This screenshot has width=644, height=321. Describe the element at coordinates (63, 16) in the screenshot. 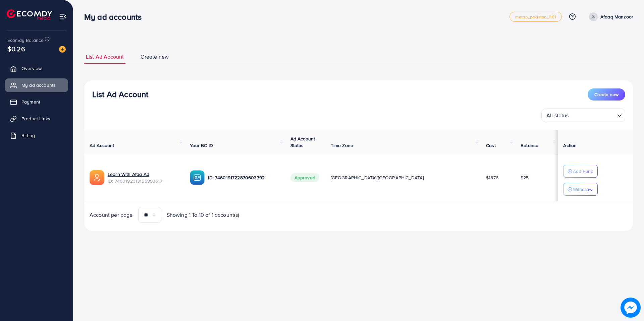

I see `img: menu` at that location.